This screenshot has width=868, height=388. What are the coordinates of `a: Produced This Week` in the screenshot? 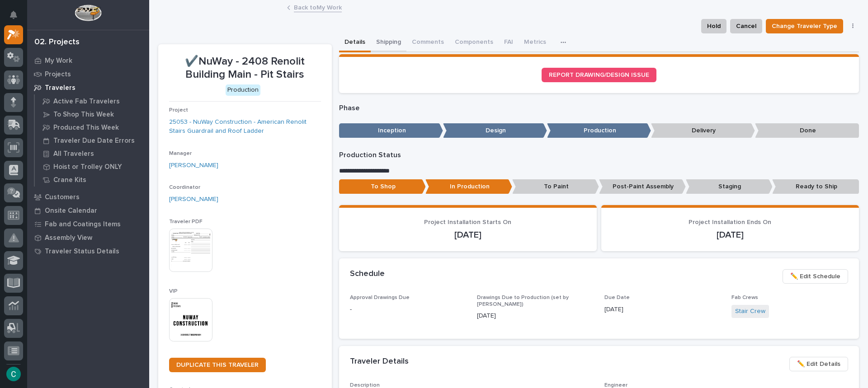 It's located at (92, 127).